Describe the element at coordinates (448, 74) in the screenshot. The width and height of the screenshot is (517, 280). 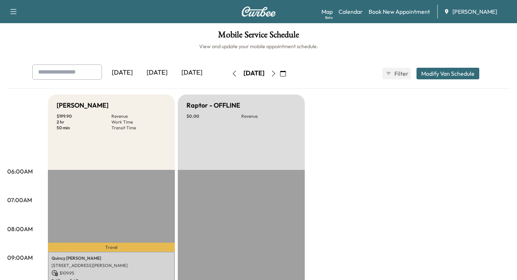
I see `button: Modify Van Schedule` at that location.